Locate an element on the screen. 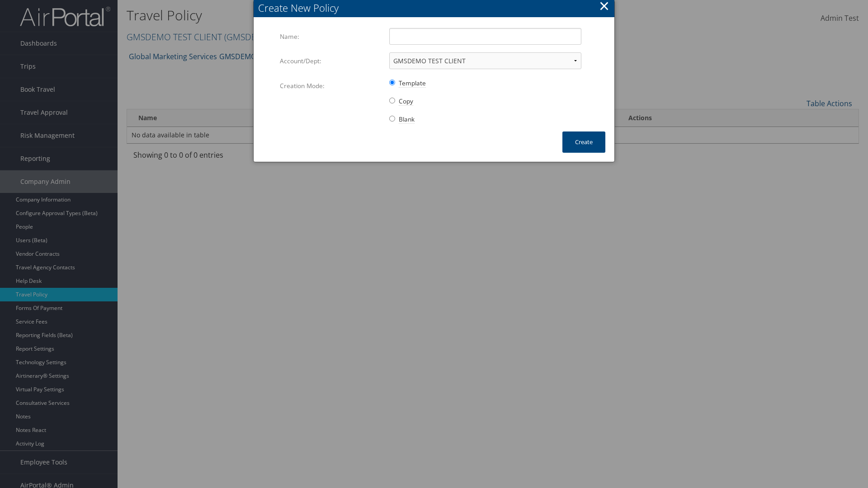 The width and height of the screenshot is (868, 488). label: Name: is located at coordinates (331, 36).